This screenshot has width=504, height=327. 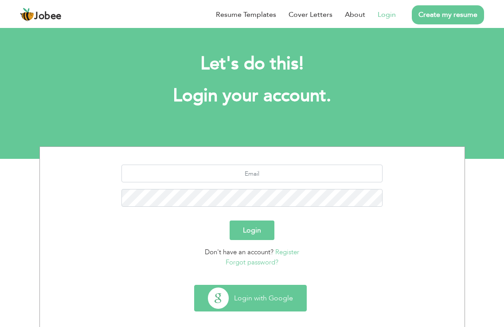 What do you see at coordinates (239, 252) in the screenshot?
I see `span: Don't have an account?` at bounding box center [239, 252].